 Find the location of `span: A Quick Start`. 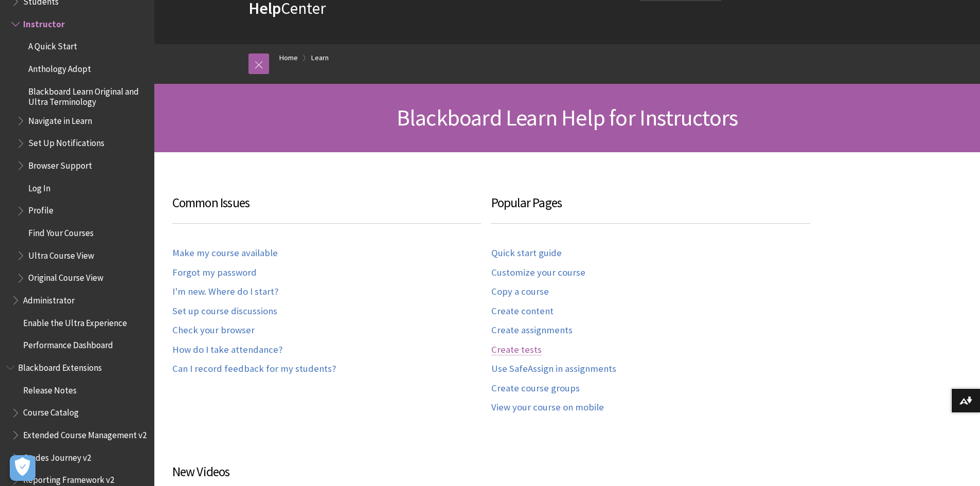

span: A Quick Start is located at coordinates (52, 44).